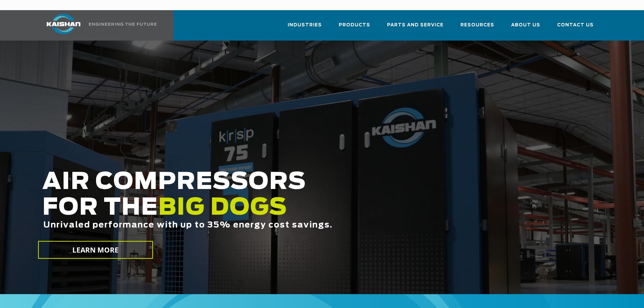  Describe the element at coordinates (575, 25) in the screenshot. I see `span: Contact Us` at that location.